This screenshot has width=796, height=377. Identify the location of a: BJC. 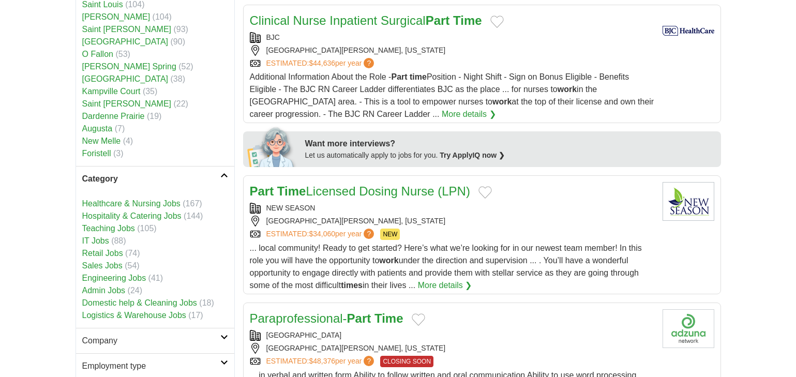
(273, 37).